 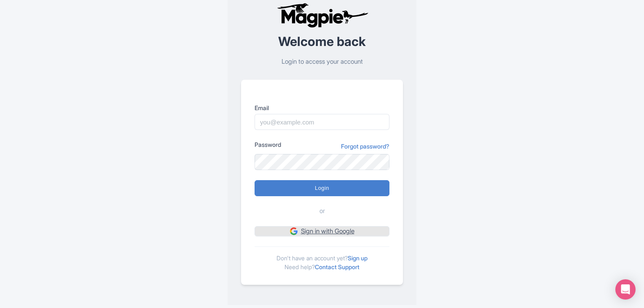 I want to click on img: logo-ab69f6fb50320c5b225c76a69d11143b.png, so click(x=322, y=15).